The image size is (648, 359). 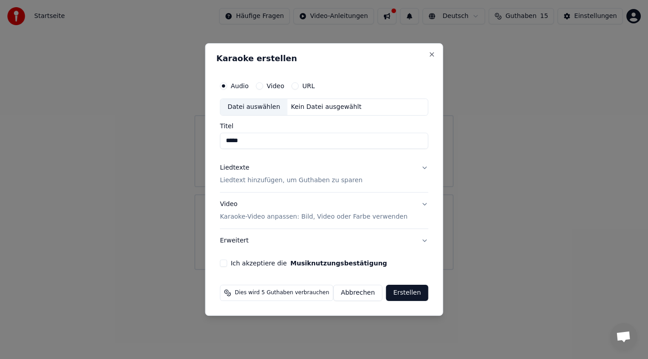 I want to click on label: URL, so click(x=309, y=86).